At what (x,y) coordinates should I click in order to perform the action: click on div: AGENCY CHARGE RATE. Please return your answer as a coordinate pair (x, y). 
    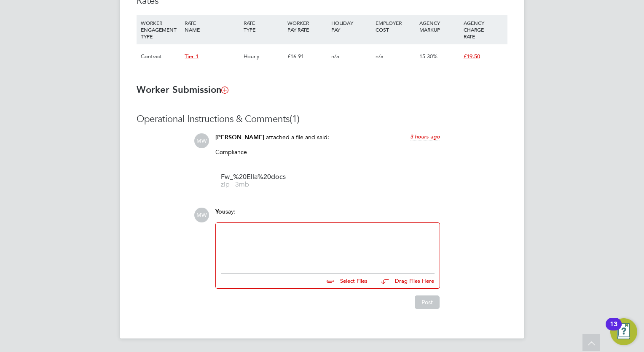
    Looking at the image, I should click on (483, 30).